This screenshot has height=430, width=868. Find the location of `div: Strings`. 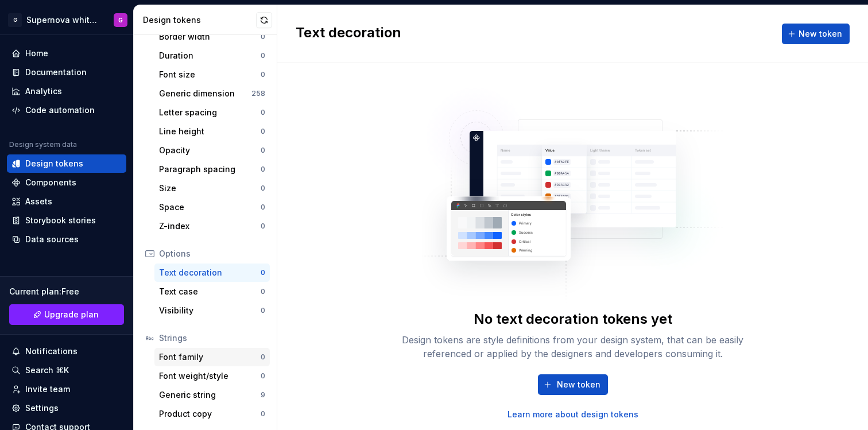

div: Strings is located at coordinates (212, 338).